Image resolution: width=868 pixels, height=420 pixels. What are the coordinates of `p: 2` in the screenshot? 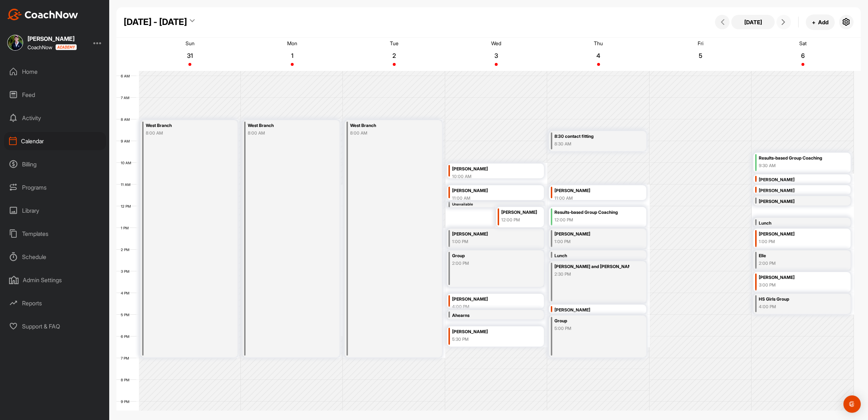 It's located at (394, 56).